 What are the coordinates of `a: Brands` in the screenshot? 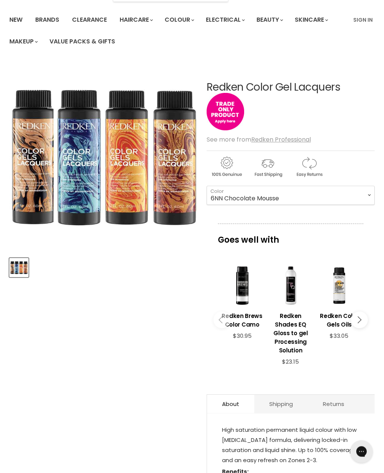 It's located at (47, 20).